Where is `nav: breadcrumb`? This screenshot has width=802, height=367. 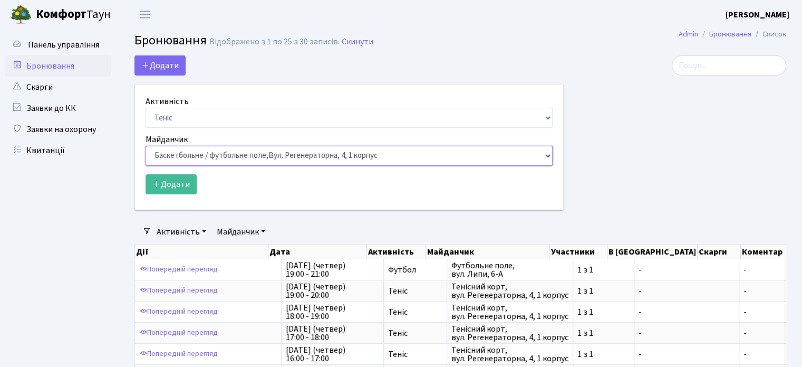
nav: breadcrumb is located at coordinates (733, 34).